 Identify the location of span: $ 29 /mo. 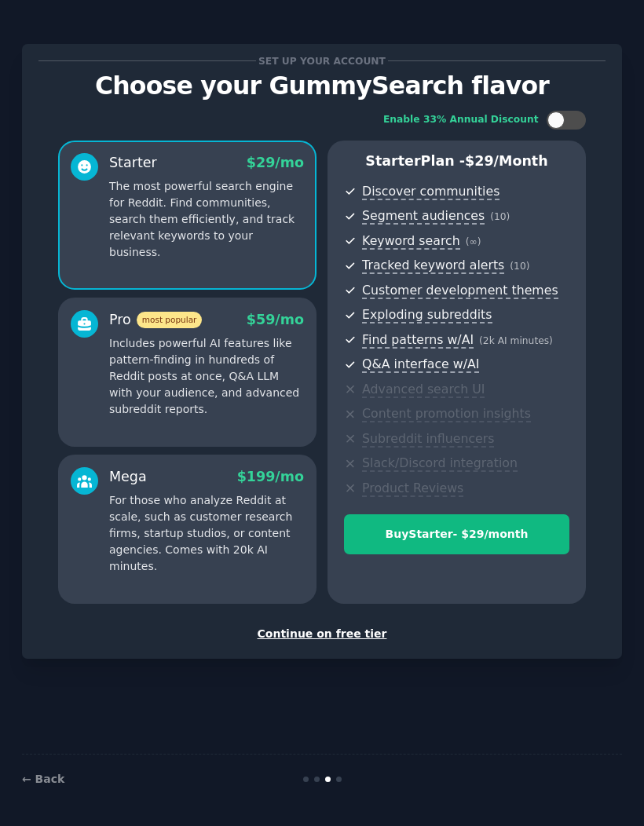
(275, 162).